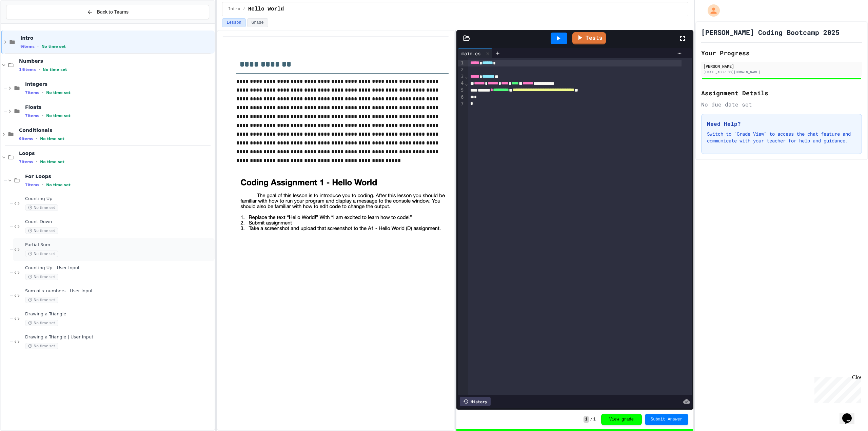  What do you see at coordinates (119, 84) in the screenshot?
I see `span: Integers` at bounding box center [119, 84].